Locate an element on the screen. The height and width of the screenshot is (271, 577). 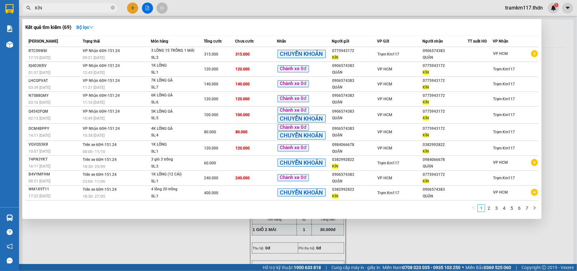
button: Bộ lọcdown is located at coordinates (85, 27).